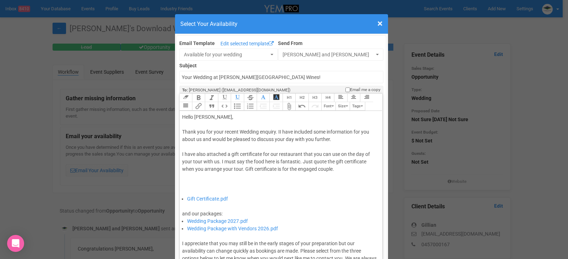 This screenshot has width=568, height=259. What do you see at coordinates (365, 90) in the screenshot?
I see `span: Email me a copy` at bounding box center [365, 90].